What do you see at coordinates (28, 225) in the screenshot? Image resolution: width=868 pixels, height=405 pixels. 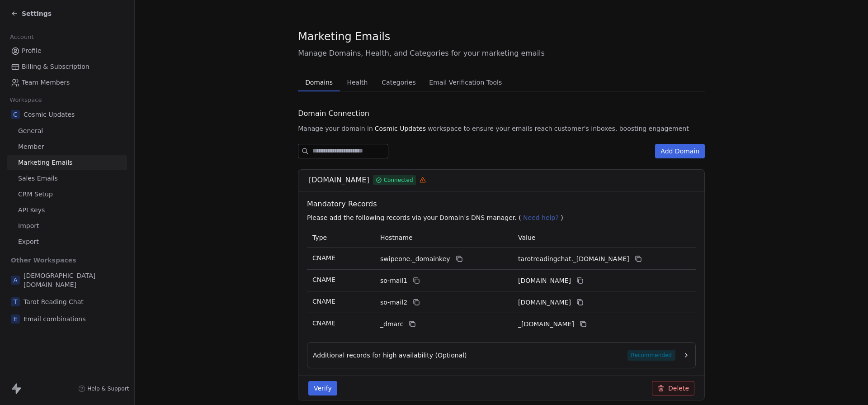 I see `span: Import` at bounding box center [28, 225].